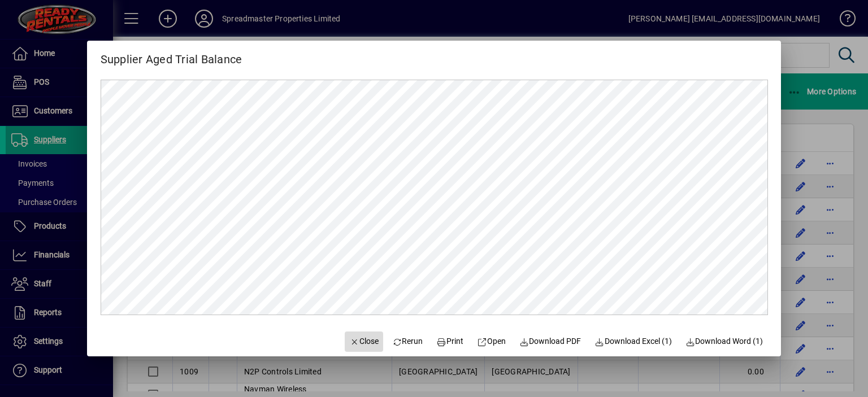  What do you see at coordinates (724, 342) in the screenshot?
I see `button: Download Word (1)` at bounding box center [724, 342].